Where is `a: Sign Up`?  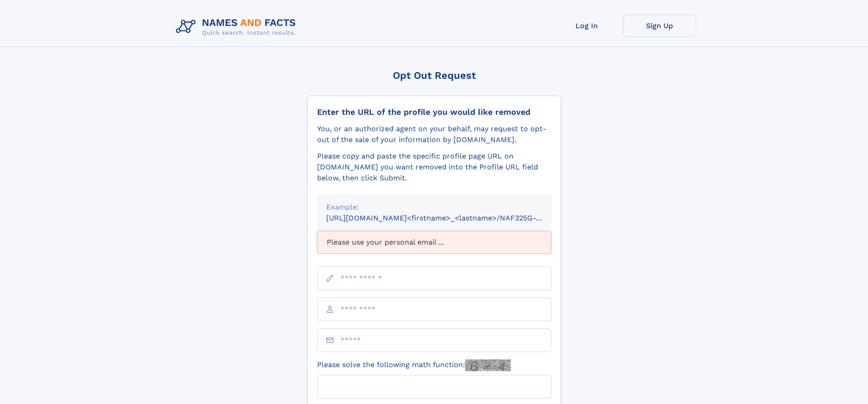 a: Sign Up is located at coordinates (660, 26).